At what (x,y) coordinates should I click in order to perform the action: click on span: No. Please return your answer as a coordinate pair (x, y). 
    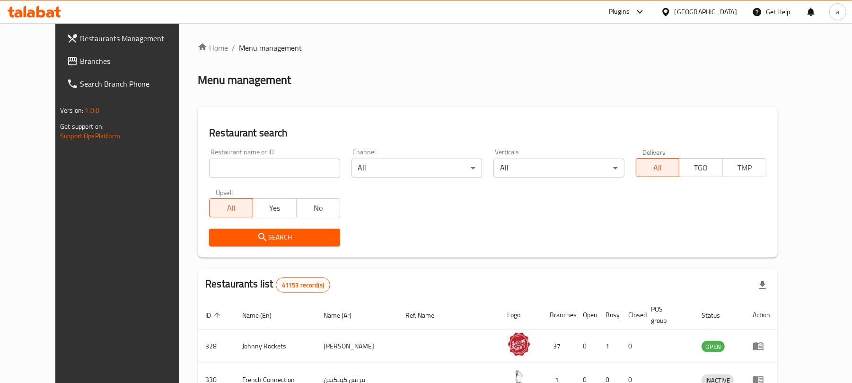
    Looking at the image, I should click on (318, 208).